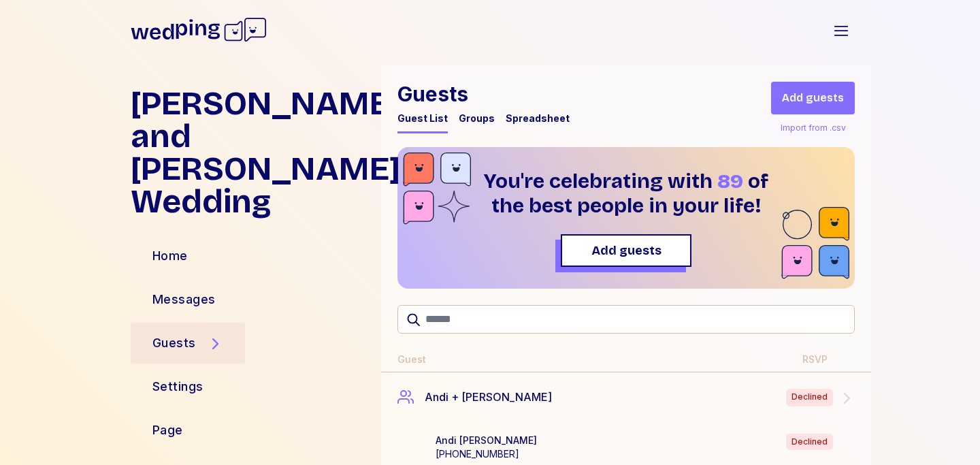 The width and height of the screenshot is (980, 465). What do you see at coordinates (813, 128) in the screenshot?
I see `div: Import from .csv` at bounding box center [813, 128].